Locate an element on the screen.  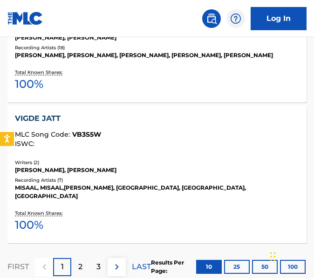
div: Chat Widget is located at coordinates (290, 256).